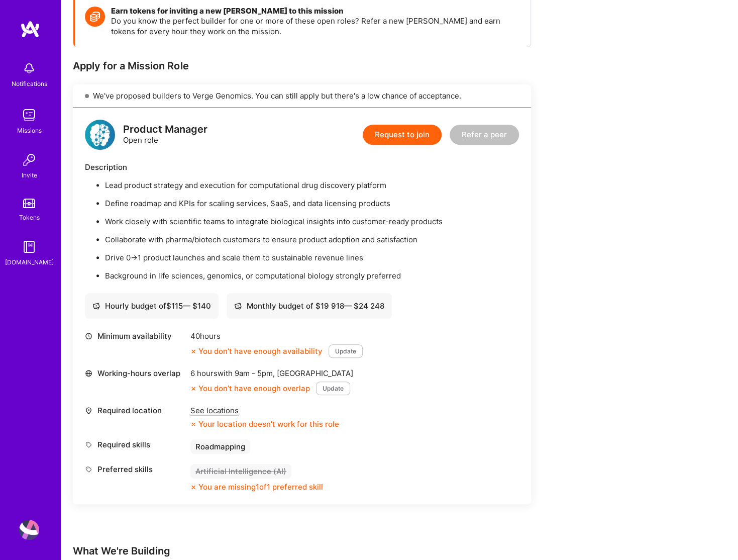 The image size is (738, 560). I want to click on div: You are missing 1 of 1 preferred skill, so click(261, 486).